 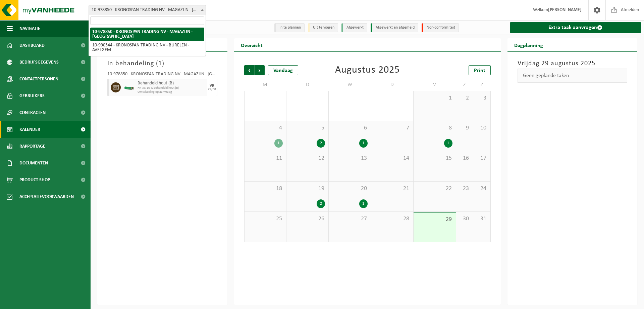 I want to click on span: Documenten, so click(x=33, y=163).